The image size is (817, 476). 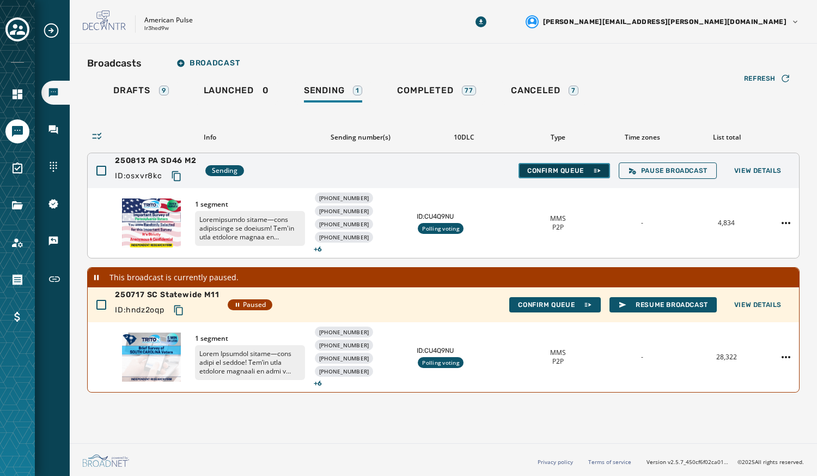 What do you see at coordinates (17, 205) in the screenshot?
I see `a: Navigate to Files` at bounding box center [17, 205].